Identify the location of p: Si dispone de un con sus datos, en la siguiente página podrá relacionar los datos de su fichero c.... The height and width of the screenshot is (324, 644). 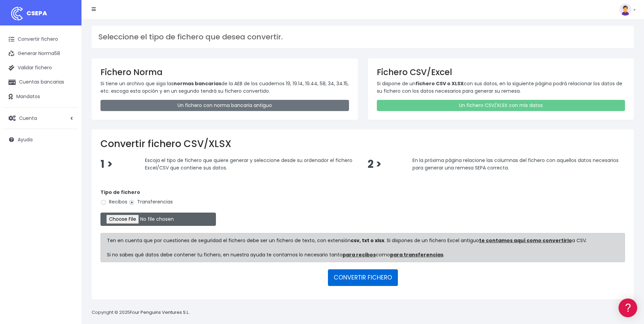
(500, 87).